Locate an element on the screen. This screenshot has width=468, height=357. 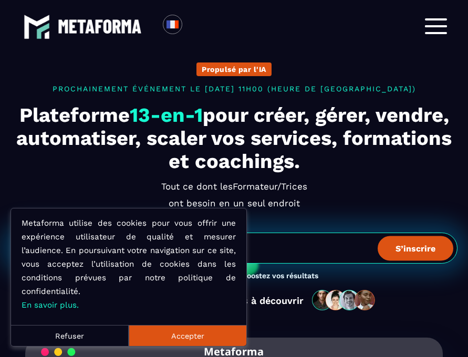
h1: Plateforme pour créer, gérer, vendre, automatiser, scaler vos services, formations et coachings. is located at coordinates (234, 138).